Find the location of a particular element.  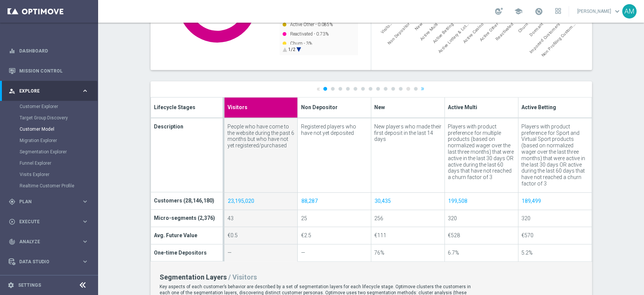

div: Target Group Discovery is located at coordinates (58, 118).